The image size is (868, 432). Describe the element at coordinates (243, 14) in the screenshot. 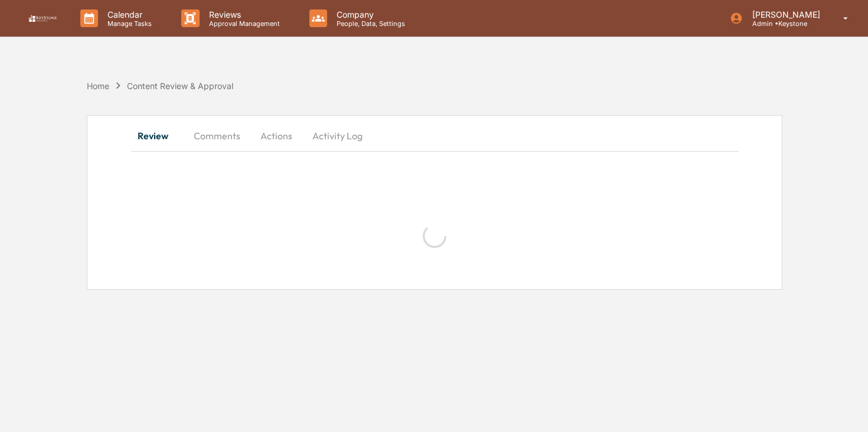

I see `p: Reviews` at that location.